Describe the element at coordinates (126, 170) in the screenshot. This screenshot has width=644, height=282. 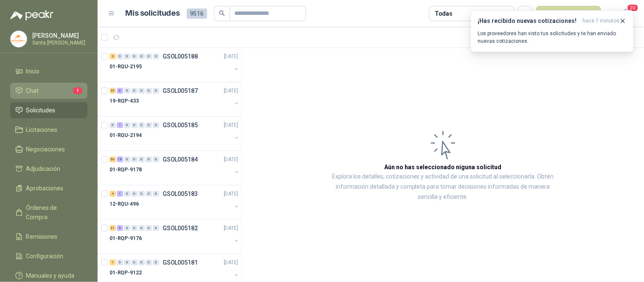
I see `p: 01-RQP-9178` at that location.